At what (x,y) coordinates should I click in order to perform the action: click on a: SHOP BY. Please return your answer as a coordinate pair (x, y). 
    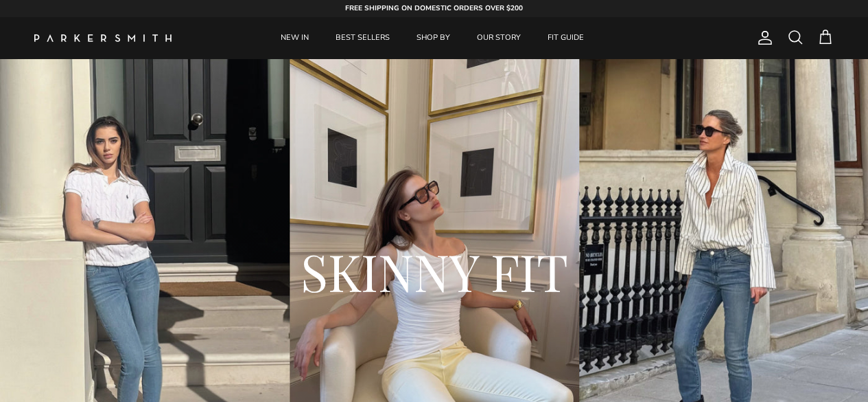
    Looking at the image, I should click on (434, 38).